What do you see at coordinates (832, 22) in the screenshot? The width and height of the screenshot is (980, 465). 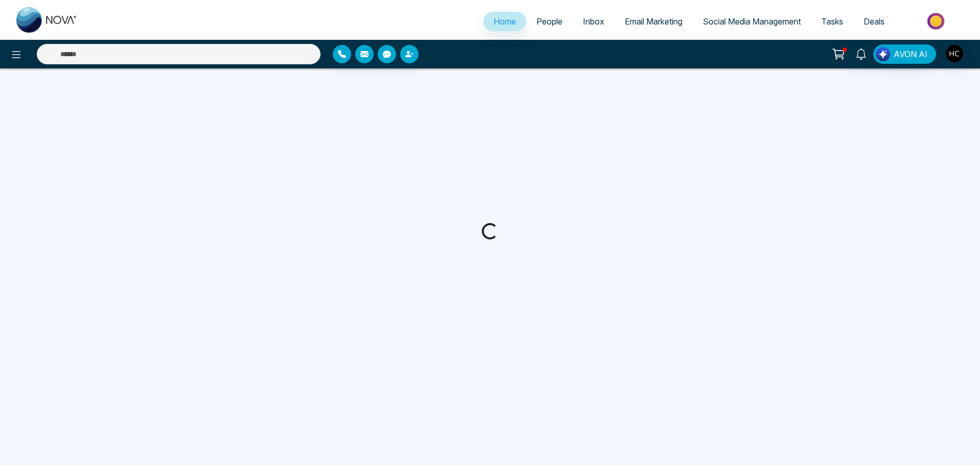 I see `a: Tasks` at bounding box center [832, 22].